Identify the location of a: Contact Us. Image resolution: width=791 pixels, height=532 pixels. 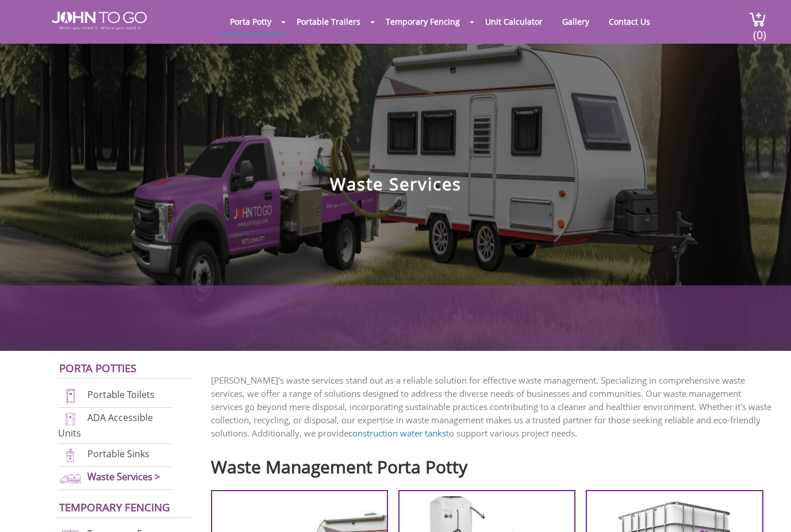
(630, 21).